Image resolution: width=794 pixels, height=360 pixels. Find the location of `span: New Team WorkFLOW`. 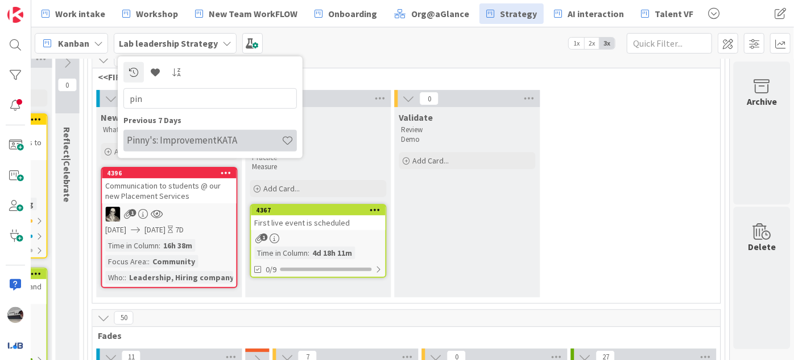

span: New Team WorkFLOW is located at coordinates (253, 14).